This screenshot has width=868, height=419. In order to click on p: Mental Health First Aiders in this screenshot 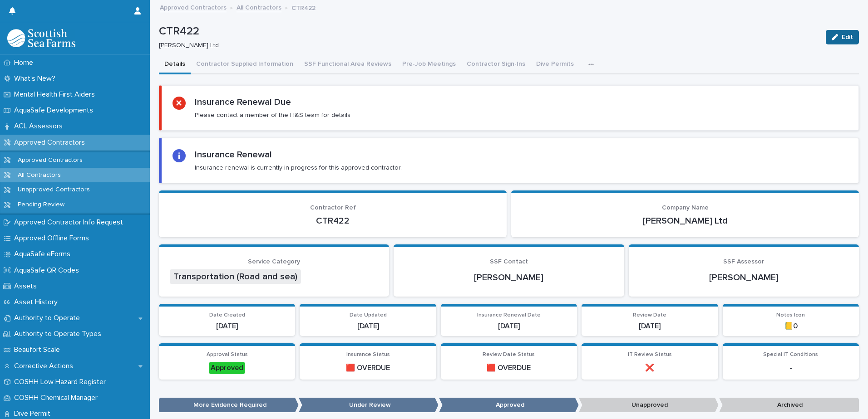, I will do `click(56, 94)`.